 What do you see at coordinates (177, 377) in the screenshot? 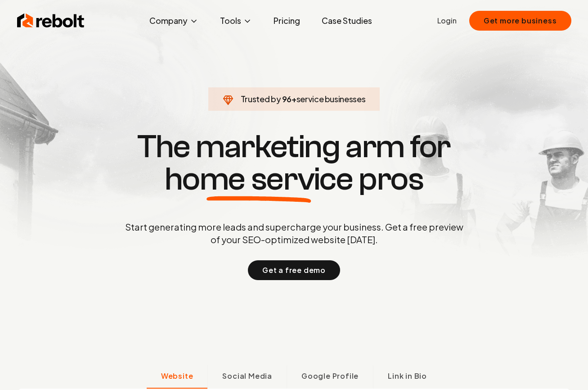
I see `button: Website` at bounding box center [177, 377].